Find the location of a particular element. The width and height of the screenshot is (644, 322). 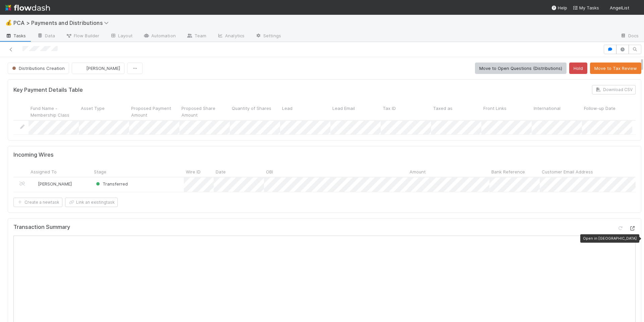

div: Lead is located at coordinates (305, 111).